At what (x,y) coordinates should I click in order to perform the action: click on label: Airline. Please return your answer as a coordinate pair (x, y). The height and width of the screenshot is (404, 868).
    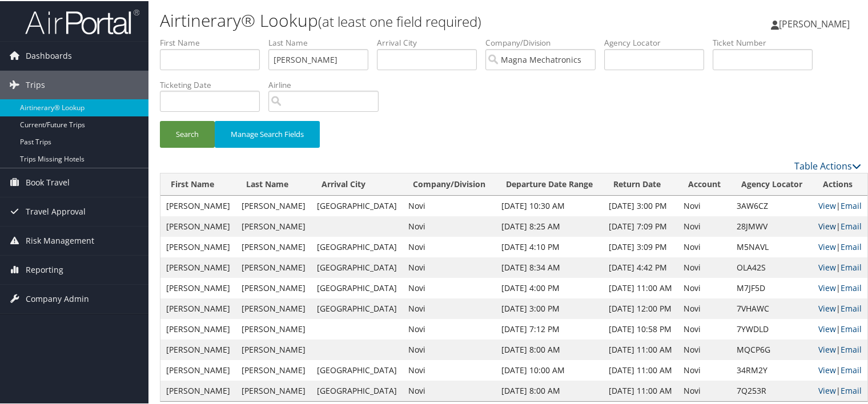
    Looking at the image, I should click on (328, 84).